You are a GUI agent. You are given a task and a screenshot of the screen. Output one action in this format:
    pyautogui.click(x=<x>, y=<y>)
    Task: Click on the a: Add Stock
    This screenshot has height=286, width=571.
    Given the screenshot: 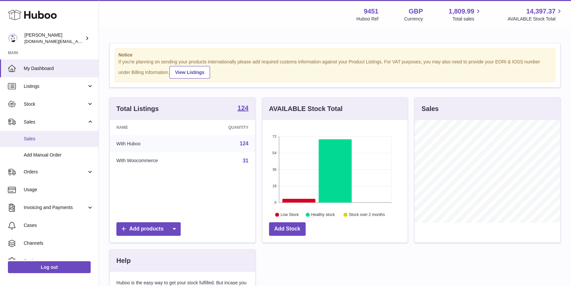 What is the action you would take?
    pyautogui.click(x=287, y=229)
    